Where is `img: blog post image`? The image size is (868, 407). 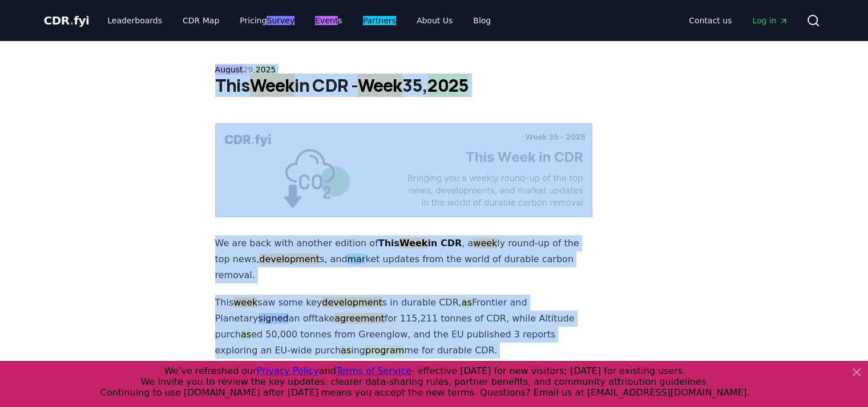
img: blog post image is located at coordinates (405, 170).